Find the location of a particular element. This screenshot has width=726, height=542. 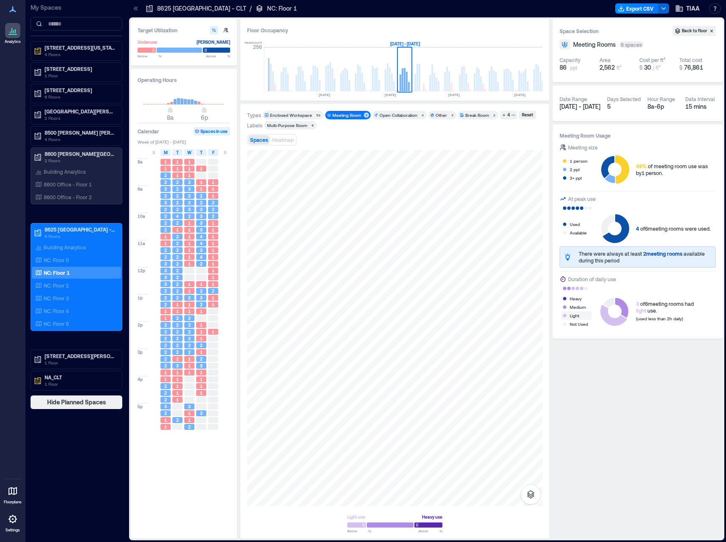

p: NC: Floor 5 is located at coordinates (56, 324).